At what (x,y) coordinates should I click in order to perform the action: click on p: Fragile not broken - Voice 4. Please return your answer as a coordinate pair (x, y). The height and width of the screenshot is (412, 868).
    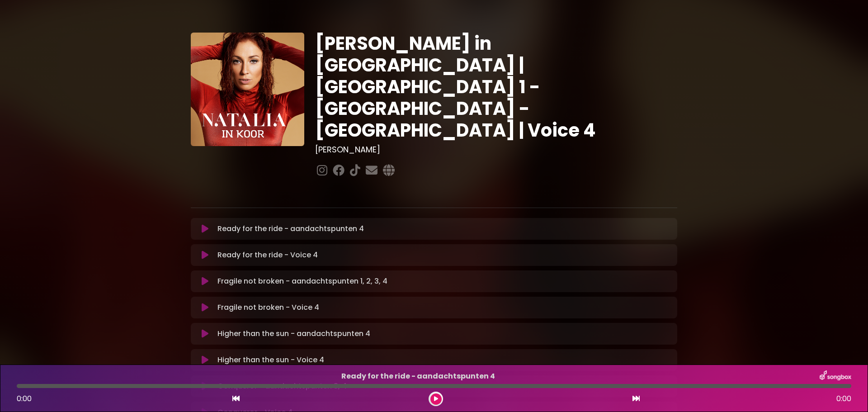
    Looking at the image, I should click on (445, 307).